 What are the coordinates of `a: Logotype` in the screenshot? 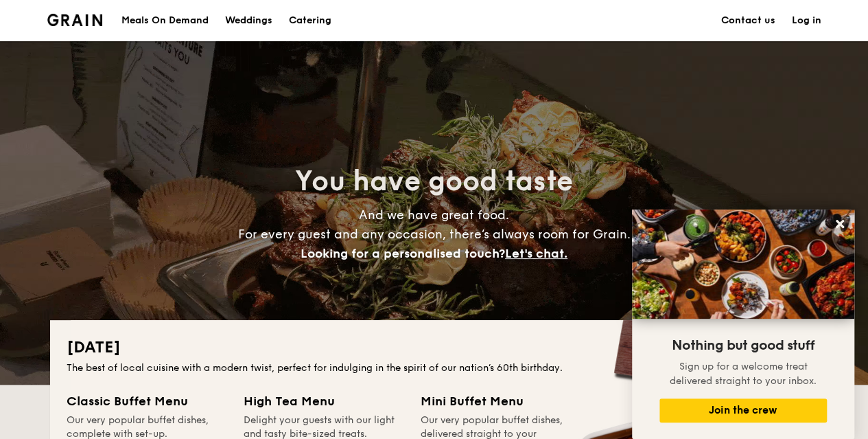 It's located at (75, 20).